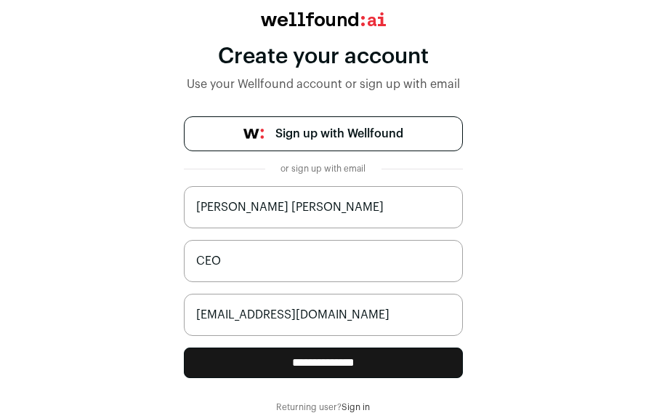 This screenshot has width=646, height=413. I want to click on img: wellfound:ai, so click(323, 19).